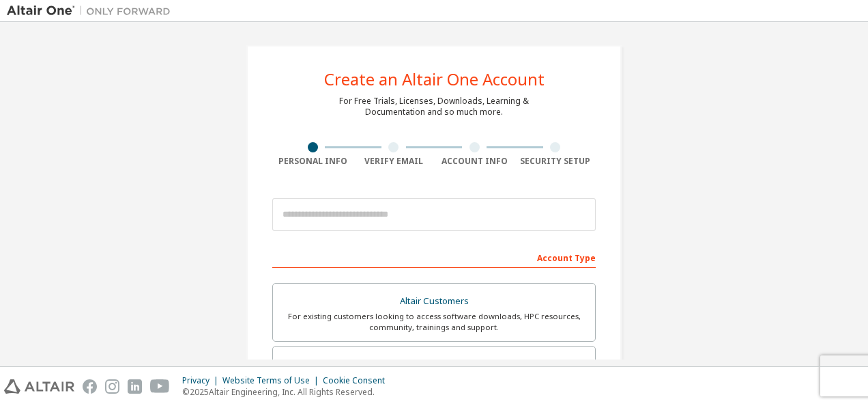 This screenshot has height=406, width=868. I want to click on div: Account Type, so click(434, 257).